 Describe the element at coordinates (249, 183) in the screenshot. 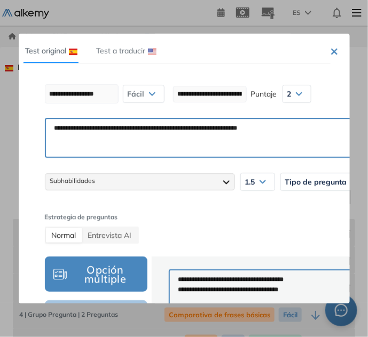

I see `span: 1.5` at that location.